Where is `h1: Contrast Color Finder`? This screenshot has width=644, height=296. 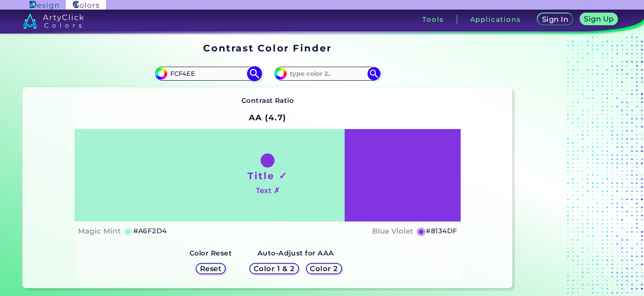
h1: Contrast Color Finder is located at coordinates (267, 48).